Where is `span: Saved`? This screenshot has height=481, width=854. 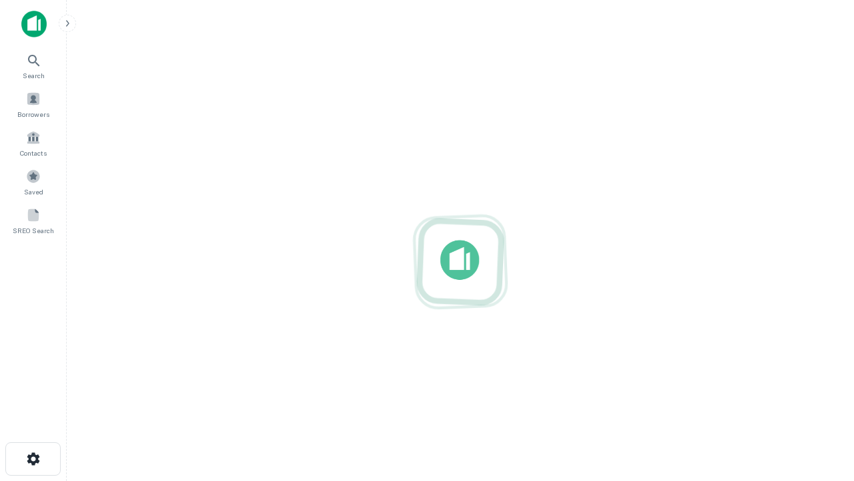
span: Saved is located at coordinates (33, 192).